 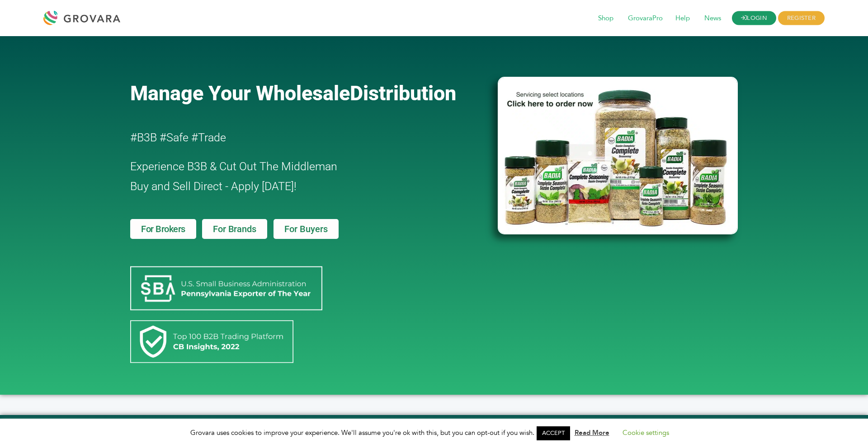 I want to click on span: Manage Your Wholesale, so click(x=240, y=94).